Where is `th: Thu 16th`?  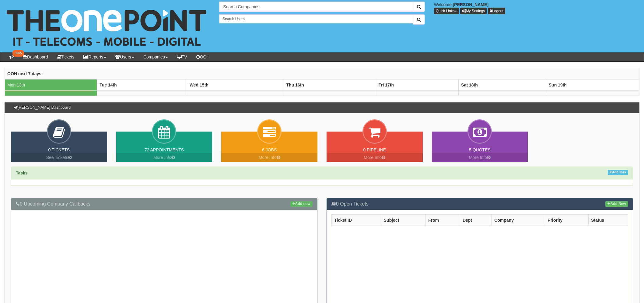 th: Thu 16th is located at coordinates (329, 85).